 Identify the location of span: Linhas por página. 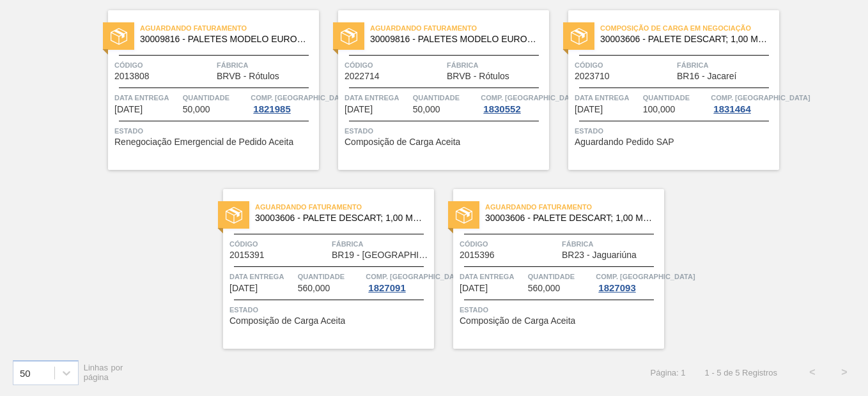
(103, 372).